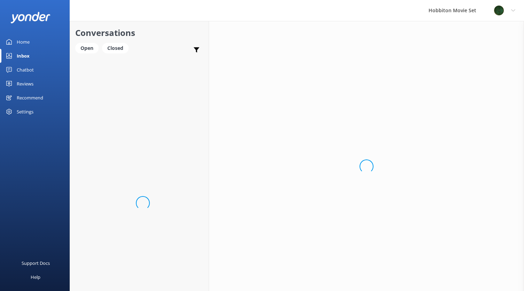  What do you see at coordinates (36, 277) in the screenshot?
I see `div: Help` at bounding box center [36, 277].